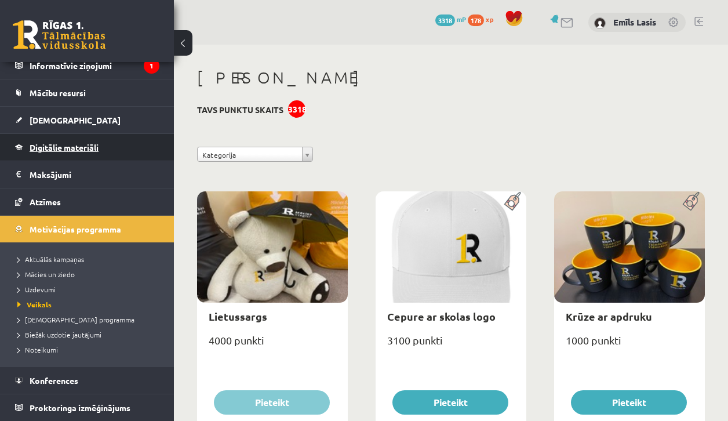  Describe the element at coordinates (476, 20) in the screenshot. I see `span: 178` at that location.